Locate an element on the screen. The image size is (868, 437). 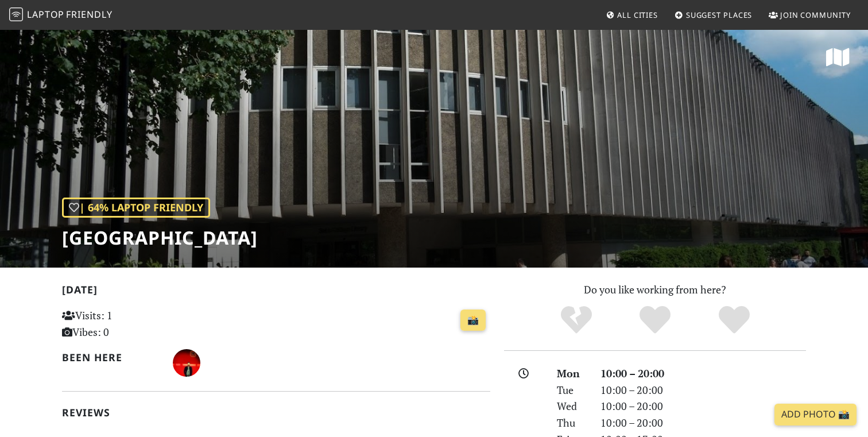
a: Suggest Places is located at coordinates (714, 15).